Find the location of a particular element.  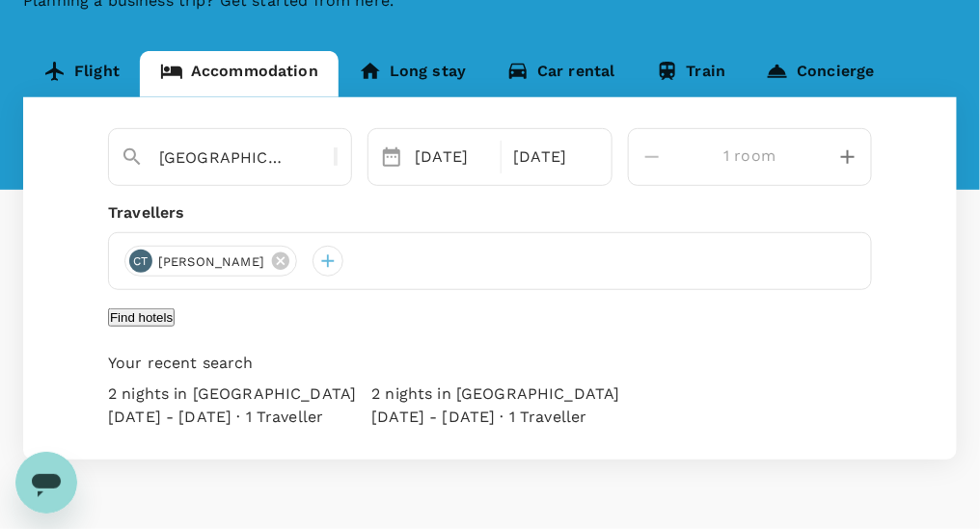

a: Concierge is located at coordinates (820, 74).